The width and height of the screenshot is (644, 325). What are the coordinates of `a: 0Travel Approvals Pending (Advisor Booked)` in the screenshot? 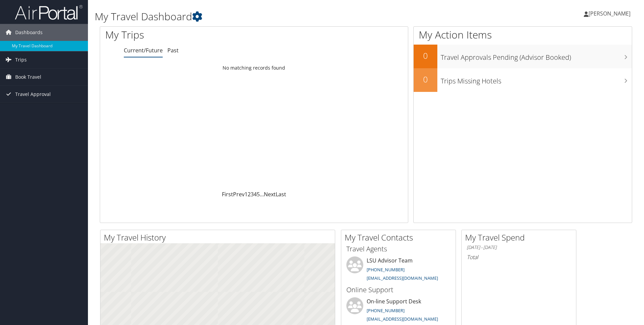 It's located at (522, 57).